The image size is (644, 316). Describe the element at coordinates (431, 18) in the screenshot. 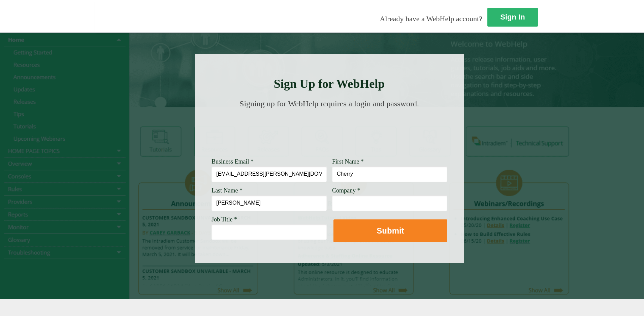

I see `span: Already have a WebHelp account?` at that location.